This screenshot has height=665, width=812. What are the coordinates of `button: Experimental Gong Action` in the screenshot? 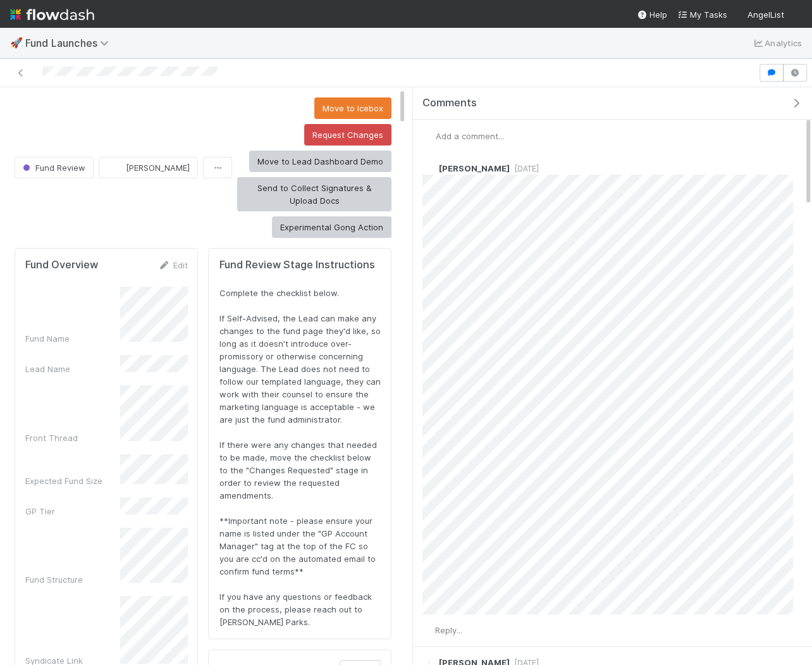 It's located at (331, 227).